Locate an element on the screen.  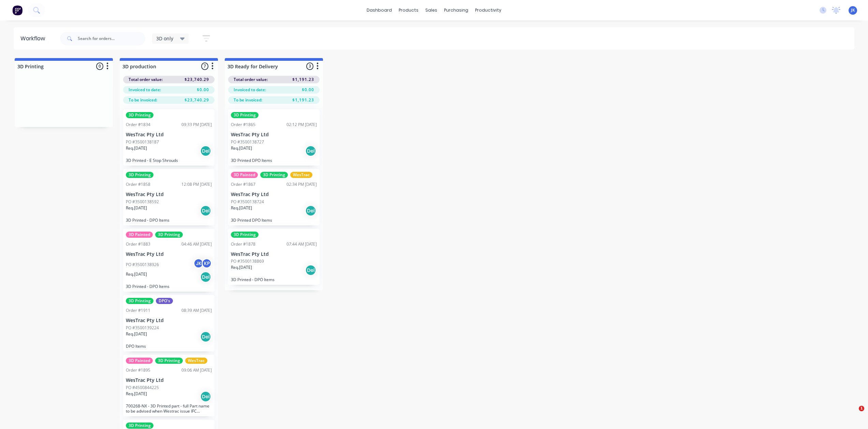
p: 700268-NX - 3D Printed part - full Part name to be advised when Westrac issue IFC drawing(s) is located at coordinates (169, 408).